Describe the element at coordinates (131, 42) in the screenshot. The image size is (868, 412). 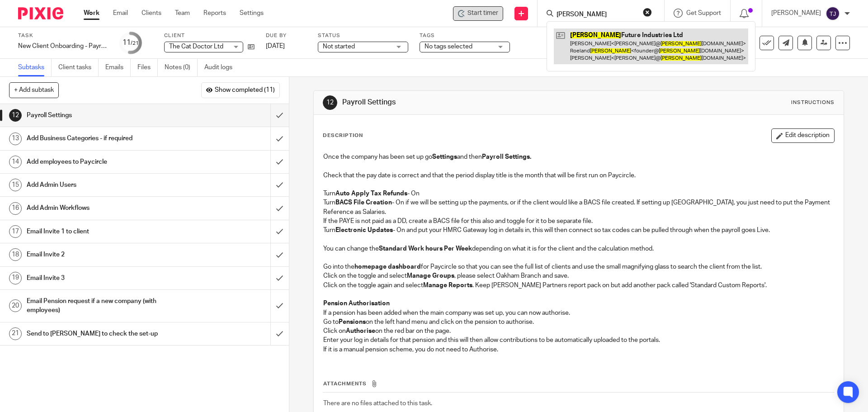
I see `div: 11` at that location.